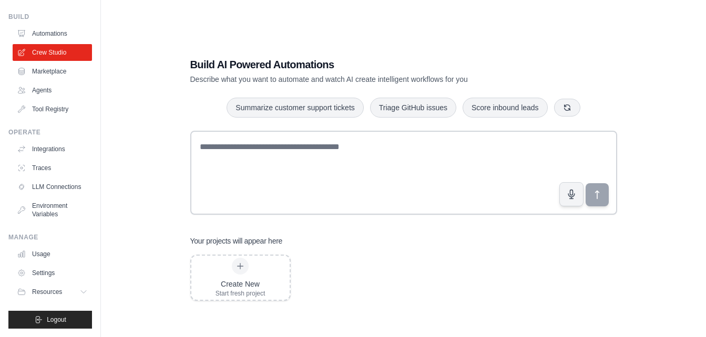  What do you see at coordinates (237, 241) in the screenshot?
I see `h3: Your projects will appear here` at bounding box center [237, 241].